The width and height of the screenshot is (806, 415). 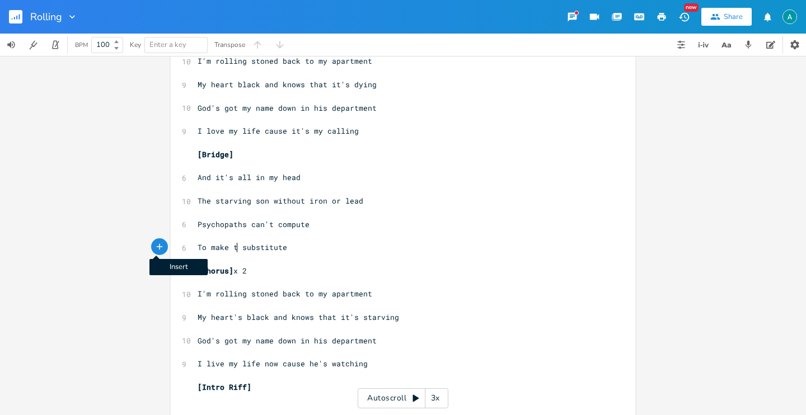 What do you see at coordinates (215, 154) in the screenshot?
I see `span: [Bridge]` at bounding box center [215, 154].